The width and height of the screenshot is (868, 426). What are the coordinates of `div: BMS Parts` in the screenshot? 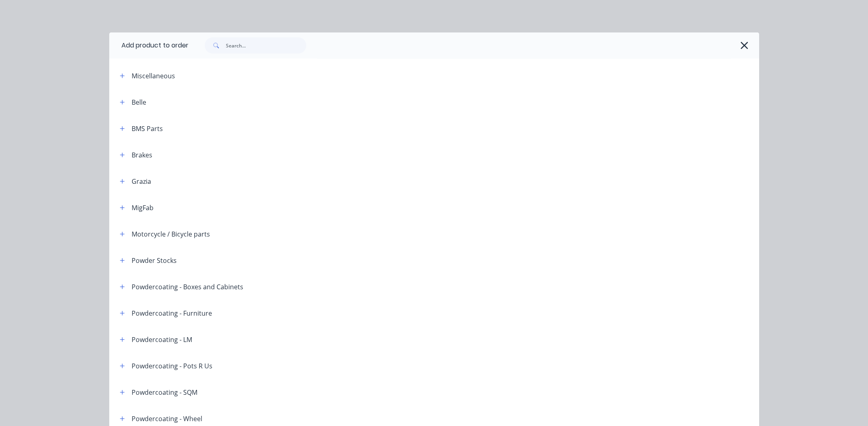 It's located at (147, 129).